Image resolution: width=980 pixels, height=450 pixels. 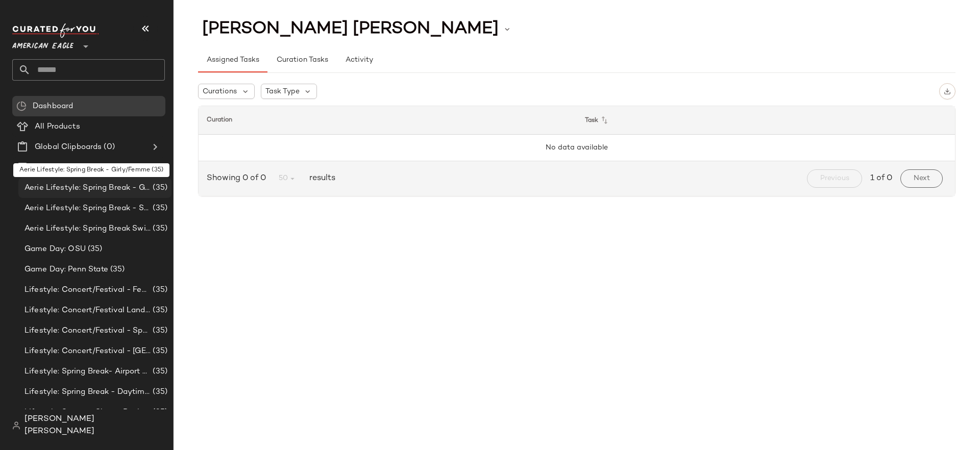 What do you see at coordinates (87, 372) in the screenshot?
I see `span: Lifestyle: Spring Break- Airport Style` at bounding box center [87, 372].